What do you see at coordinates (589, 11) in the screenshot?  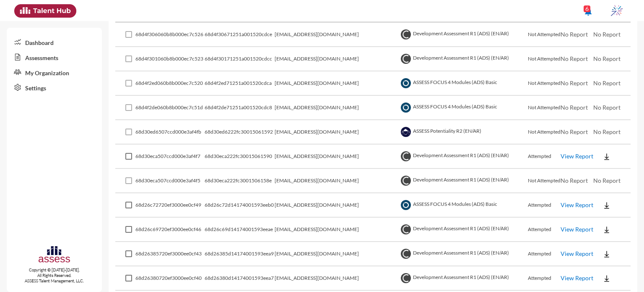 I see `mat-icon: notifications` at bounding box center [589, 11].